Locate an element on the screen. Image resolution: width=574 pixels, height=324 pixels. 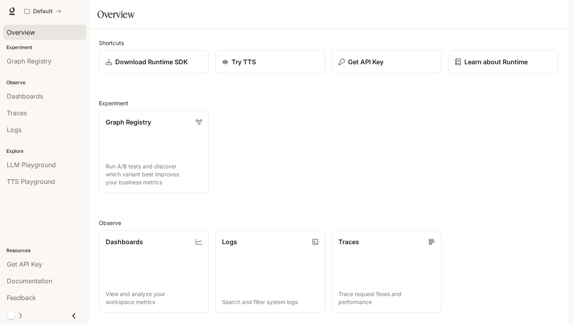
a: Download Runtime SDK is located at coordinates (154, 62).